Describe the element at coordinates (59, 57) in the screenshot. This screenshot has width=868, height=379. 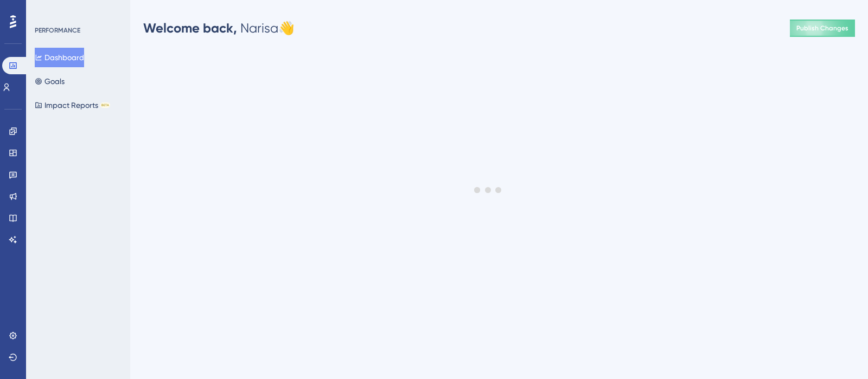
I see `button: Dashboard` at that location.